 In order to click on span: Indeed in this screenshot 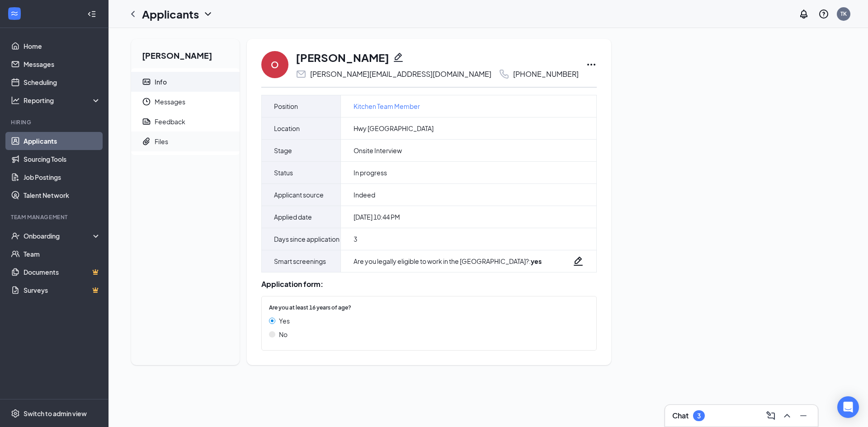, I will do `click(364, 195)`.